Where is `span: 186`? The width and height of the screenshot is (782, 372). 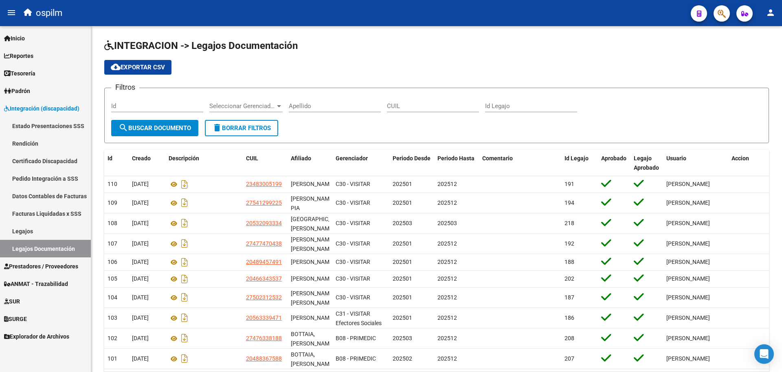
span: 186 is located at coordinates (570, 317).